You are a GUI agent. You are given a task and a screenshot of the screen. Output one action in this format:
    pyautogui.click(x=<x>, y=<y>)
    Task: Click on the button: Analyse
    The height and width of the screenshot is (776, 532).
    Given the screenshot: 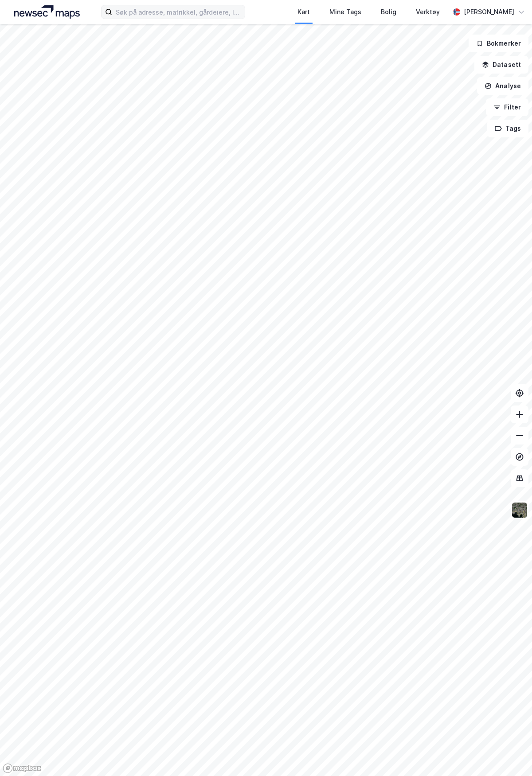 What is the action you would take?
    pyautogui.click(x=503, y=86)
    